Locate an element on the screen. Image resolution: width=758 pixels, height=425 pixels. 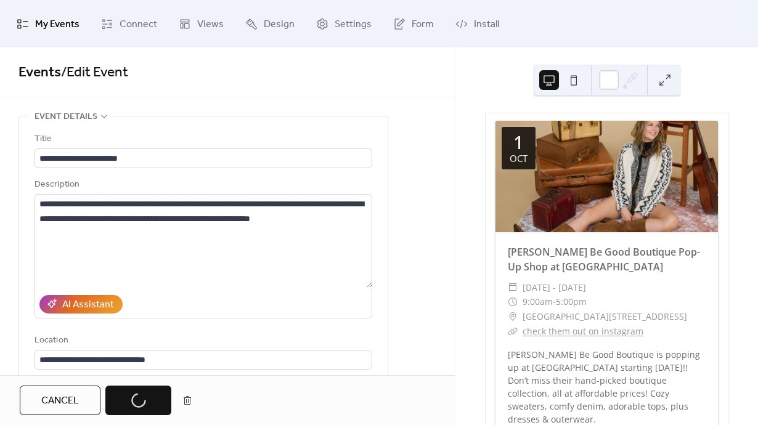
a: Design is located at coordinates (270, 23).